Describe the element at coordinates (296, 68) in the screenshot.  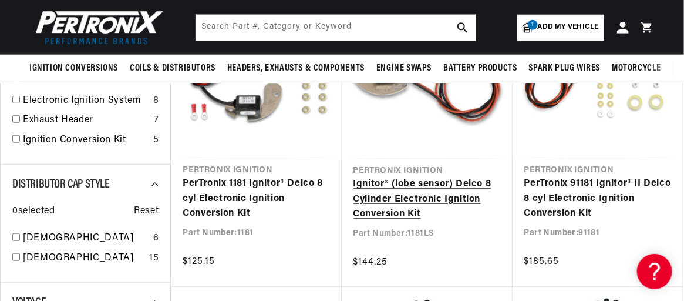
I see `span: Headers, Exhausts & Components` at that location.